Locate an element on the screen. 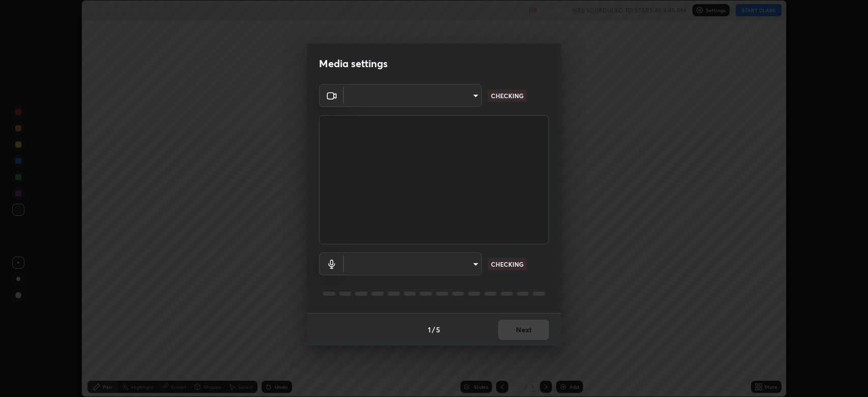 The height and width of the screenshot is (397, 868). h2: Media settings is located at coordinates (353, 64).